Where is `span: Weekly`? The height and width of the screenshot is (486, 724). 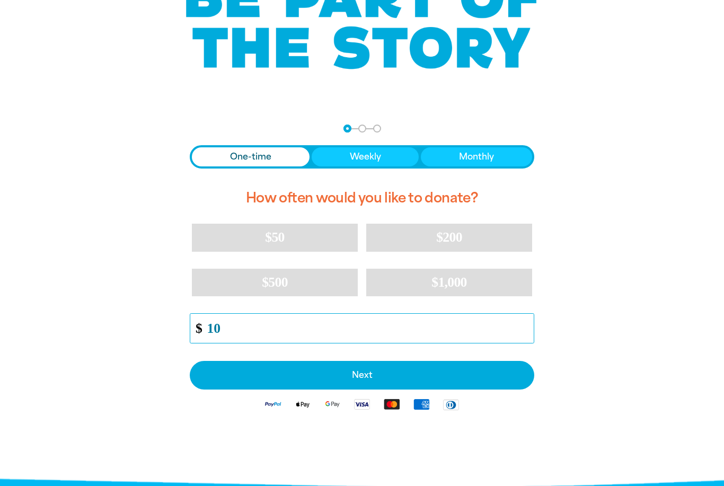
span: Weekly is located at coordinates (365, 157).